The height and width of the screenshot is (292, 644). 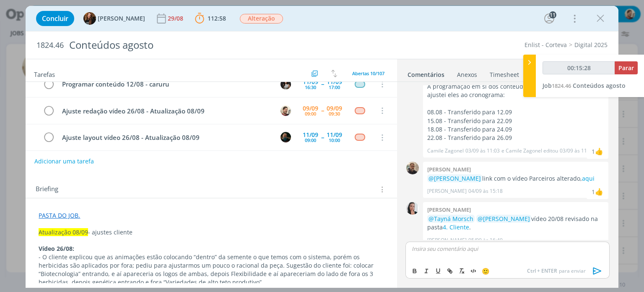 What do you see at coordinates (211, 232) in the screenshot?
I see `p: - ajustes cliente` at bounding box center [211, 232].